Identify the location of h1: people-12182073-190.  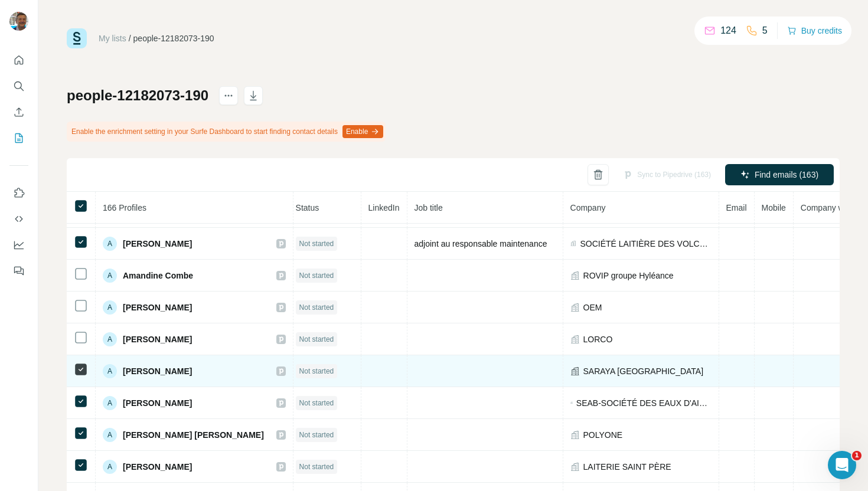
(137, 96).